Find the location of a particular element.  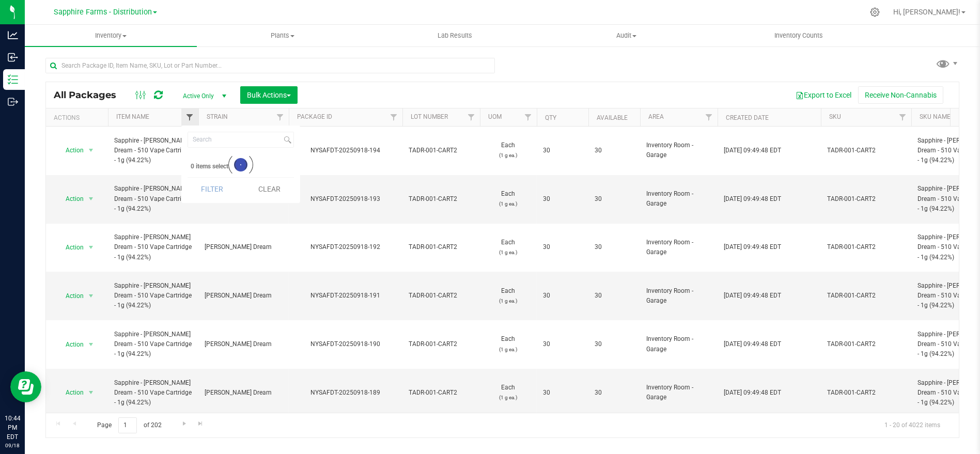

span: Sapphire Farms - Distribution is located at coordinates (103, 12).